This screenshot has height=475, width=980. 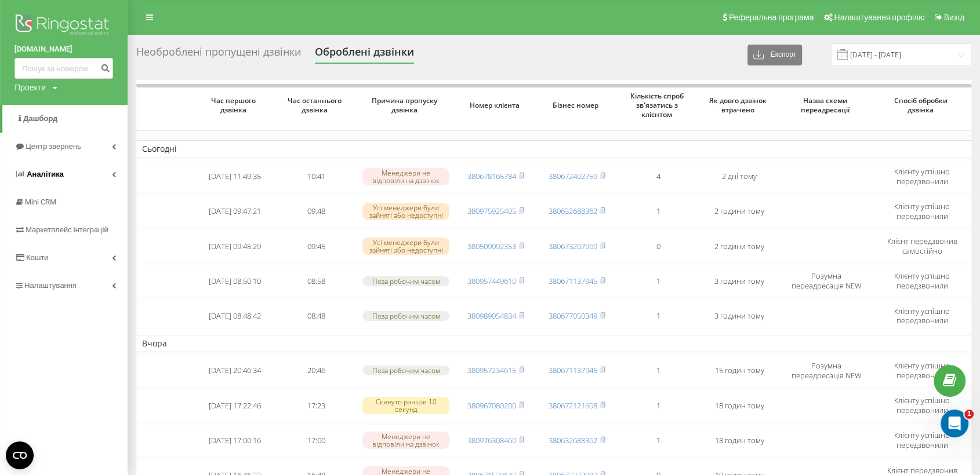 I want to click on a: 380509092353, so click(x=492, y=246).